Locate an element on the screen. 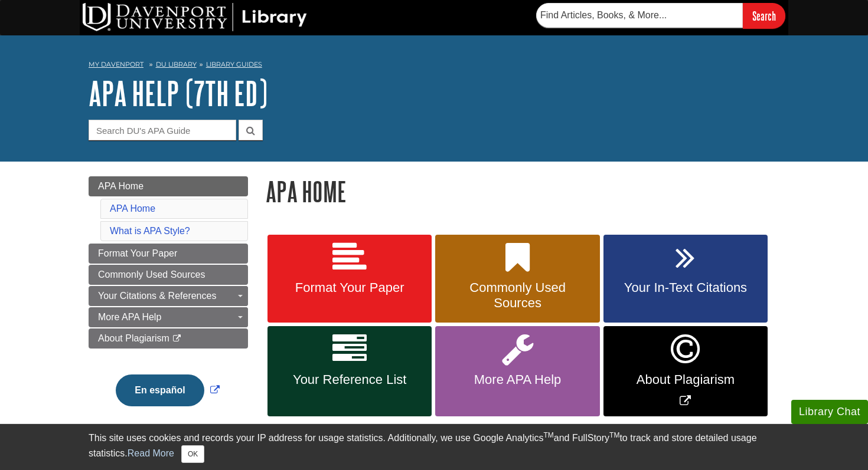  div: This site uses cookies and records your IP address for usage statistics. Additionally, we use Goo... is located at coordinates (434, 447).